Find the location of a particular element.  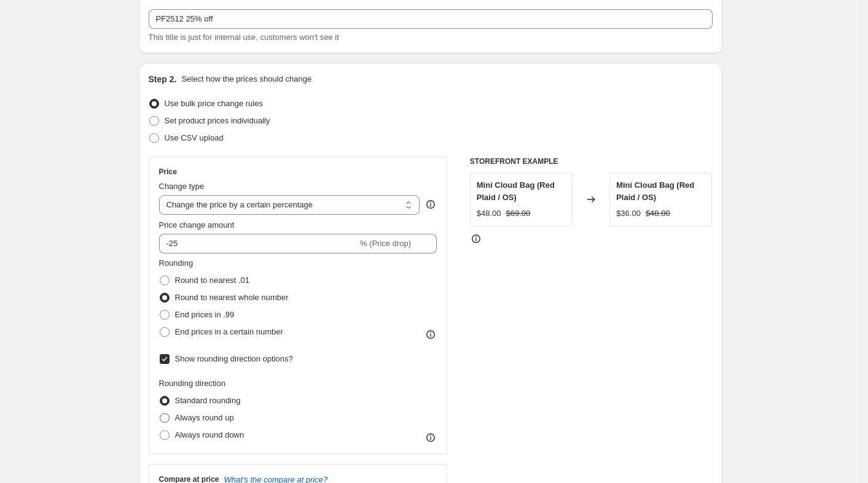

span: Rounding direction is located at coordinates (192, 383).